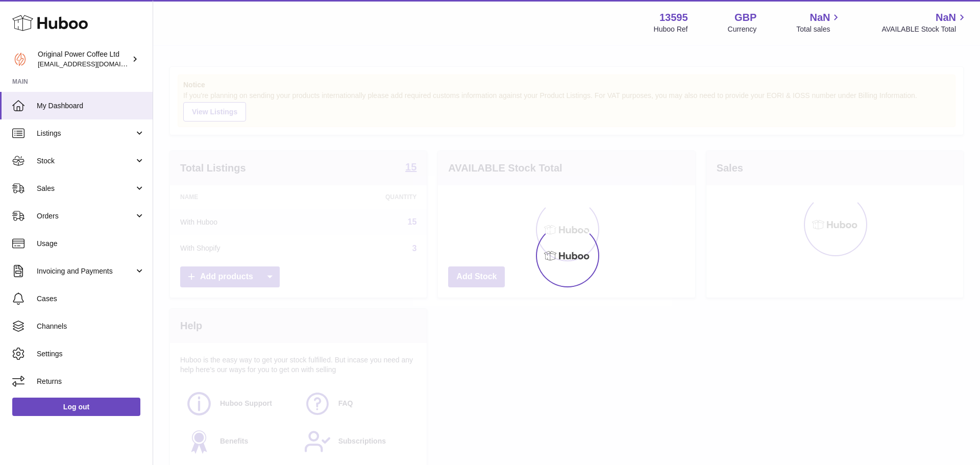 The height and width of the screenshot is (465, 980). What do you see at coordinates (91, 354) in the screenshot?
I see `span: Settings` at bounding box center [91, 354].